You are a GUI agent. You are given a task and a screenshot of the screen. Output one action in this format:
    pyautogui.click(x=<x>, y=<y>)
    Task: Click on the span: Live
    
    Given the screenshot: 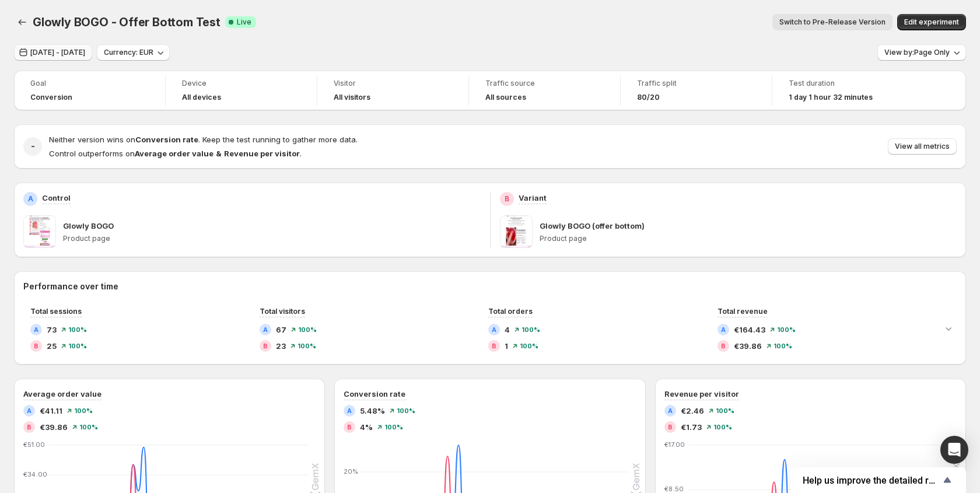 What is the action you would take?
    pyautogui.click(x=244, y=22)
    